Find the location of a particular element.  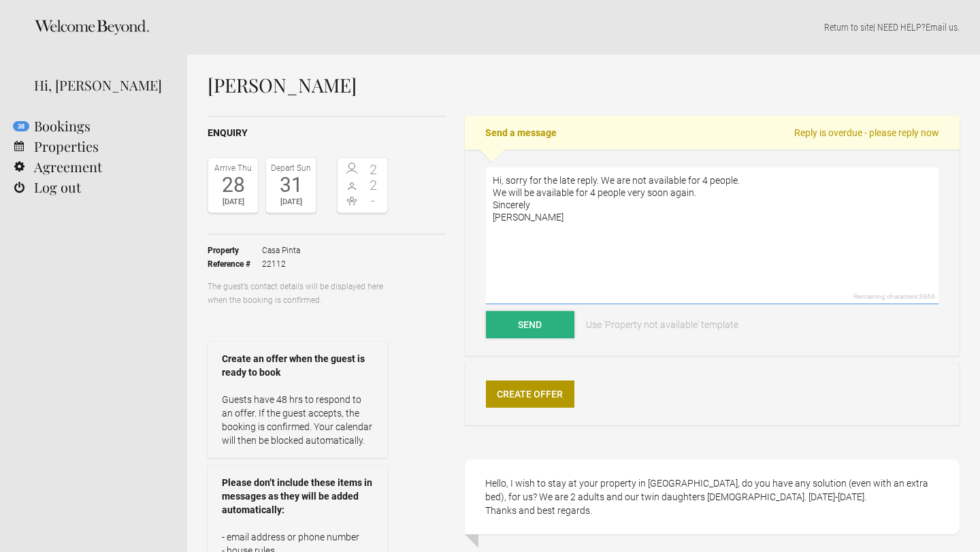

a: Create Offer is located at coordinates (530, 395).